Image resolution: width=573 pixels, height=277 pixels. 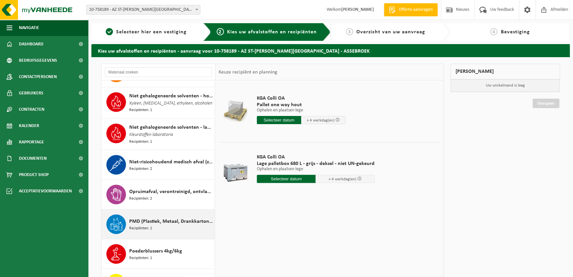 What do you see at coordinates (416, 10) in the screenshot?
I see `span: Offerte aanvragen` at bounding box center [416, 10].